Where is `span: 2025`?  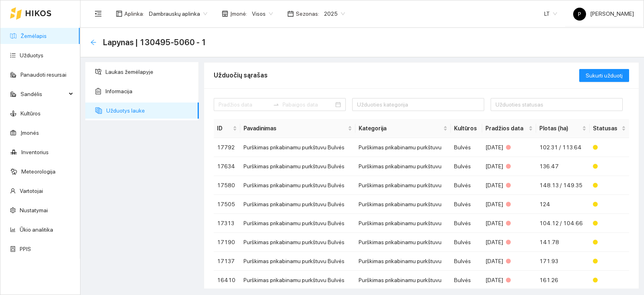
span: 2025 is located at coordinates (335, 14).